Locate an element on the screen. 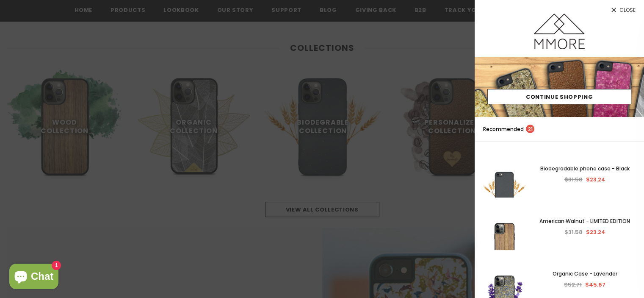 This screenshot has width=644, height=298. span: Organic Case - Lavender is located at coordinates (585, 274).